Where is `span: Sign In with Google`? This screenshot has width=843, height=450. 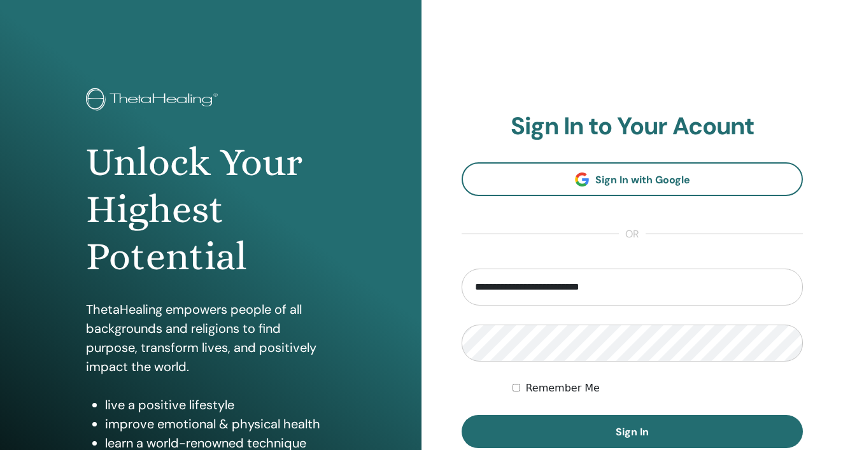
span: Sign In with Google is located at coordinates (643, 180).